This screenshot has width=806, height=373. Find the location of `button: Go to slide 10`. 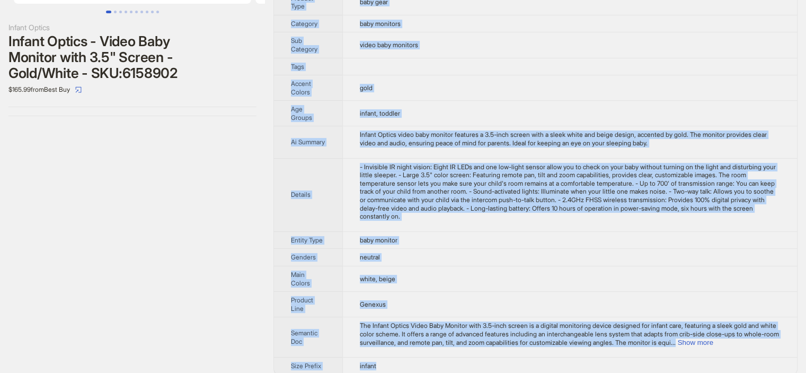

button: Go to slide 10 is located at coordinates (157, 12).